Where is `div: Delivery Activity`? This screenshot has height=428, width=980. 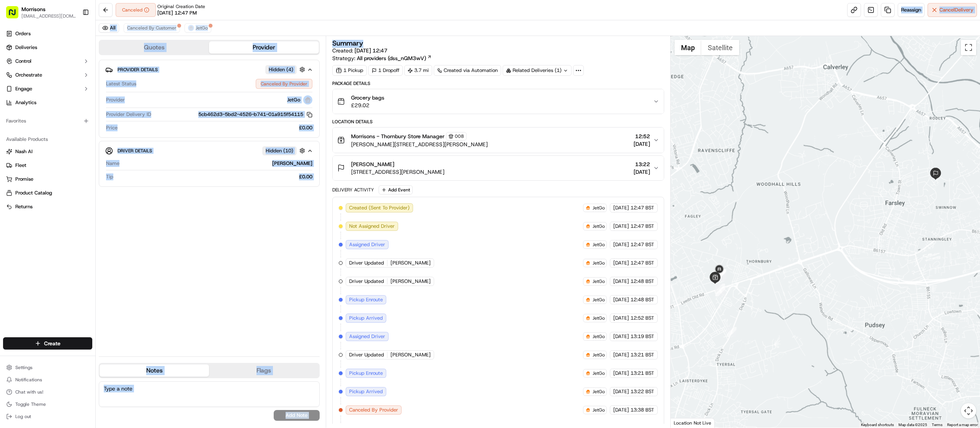
div: Delivery Activity is located at coordinates (353, 190).